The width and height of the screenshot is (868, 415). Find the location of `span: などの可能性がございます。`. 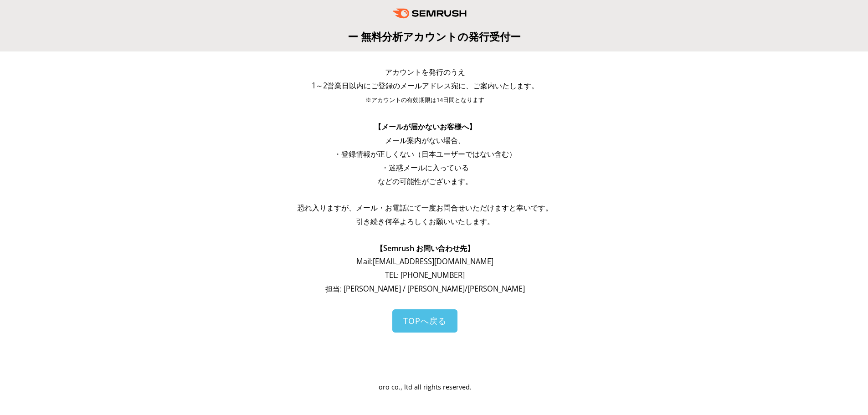

span: などの可能性がございます。 is located at coordinates (425, 181).